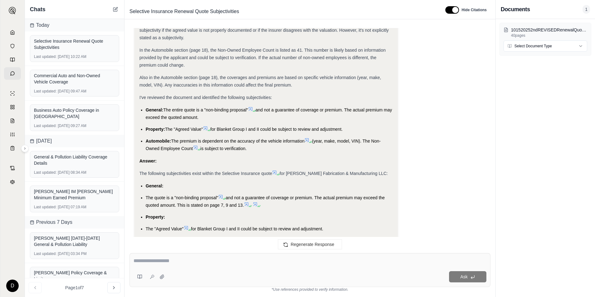  I want to click on span: and not a guarantee of coverage or premium. The actual premium may exceed the quoted amount., so click(269, 114).